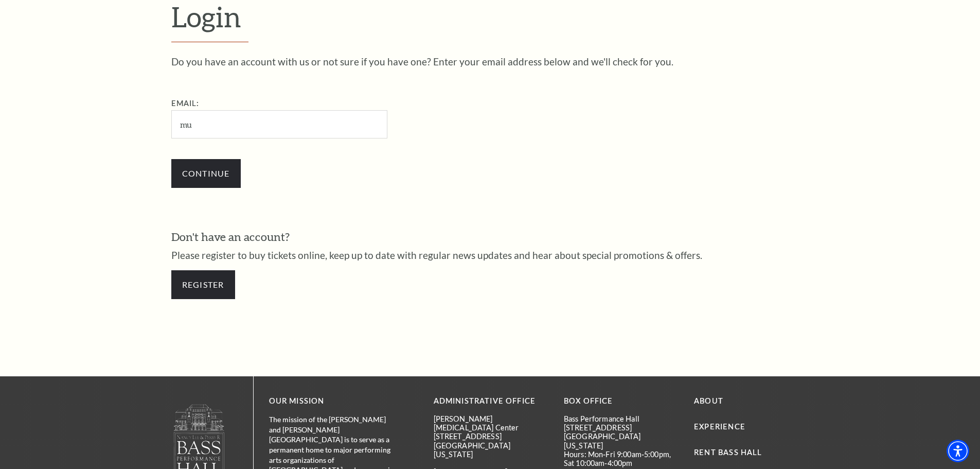 This screenshot has width=980, height=469. Describe the element at coordinates (728, 451) in the screenshot. I see `a: Rent Bass Hall` at that location.